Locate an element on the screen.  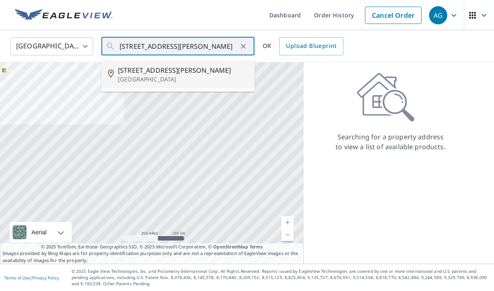
img: EV Logo is located at coordinates (64, 15).